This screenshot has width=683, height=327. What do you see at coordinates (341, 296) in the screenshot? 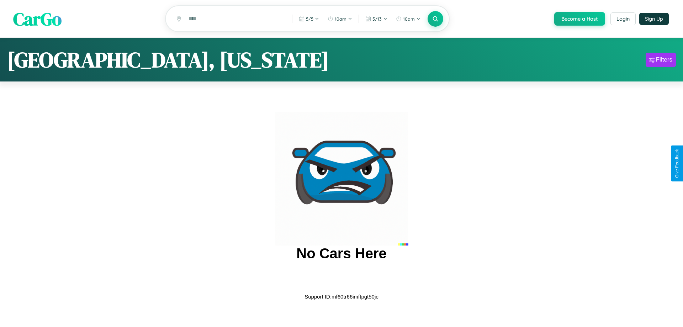
I see `p: Support ID: mf60tr66imftpgt50jc` at bounding box center [341, 296].